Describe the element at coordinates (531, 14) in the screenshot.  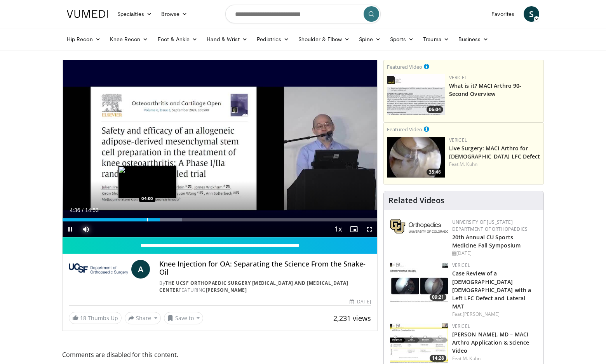
I see `span: S` at that location.